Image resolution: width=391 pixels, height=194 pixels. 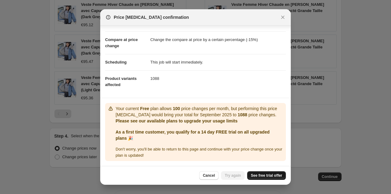 What do you see at coordinates (145, 108) in the screenshot?
I see `b: Free` at bounding box center [145, 108].